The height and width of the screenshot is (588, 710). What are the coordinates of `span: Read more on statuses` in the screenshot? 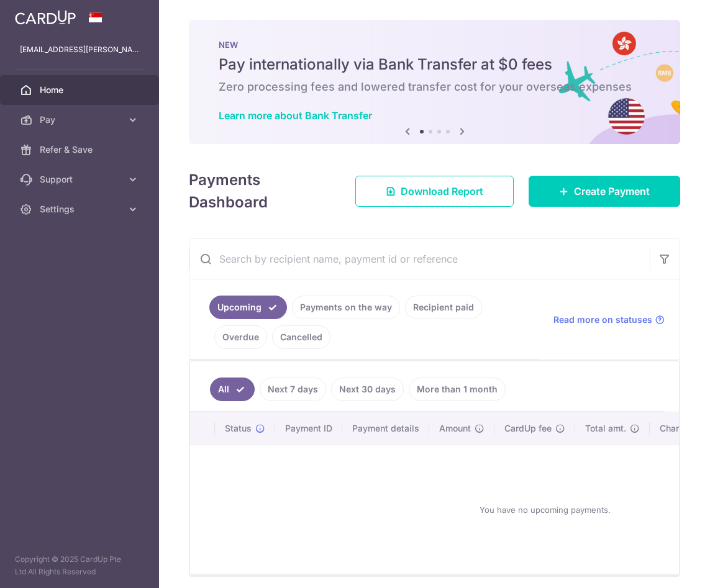 It's located at (602, 320).